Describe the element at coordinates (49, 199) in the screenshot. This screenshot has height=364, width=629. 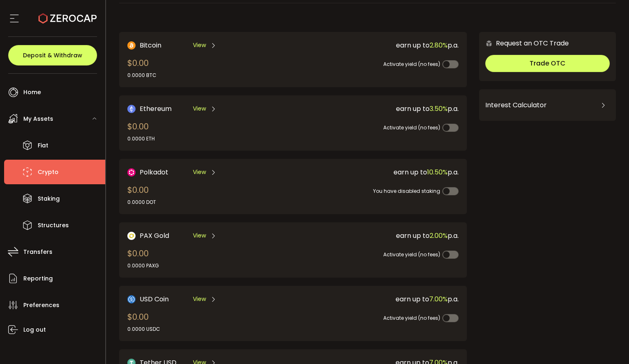
I see `span: Staking` at that location.